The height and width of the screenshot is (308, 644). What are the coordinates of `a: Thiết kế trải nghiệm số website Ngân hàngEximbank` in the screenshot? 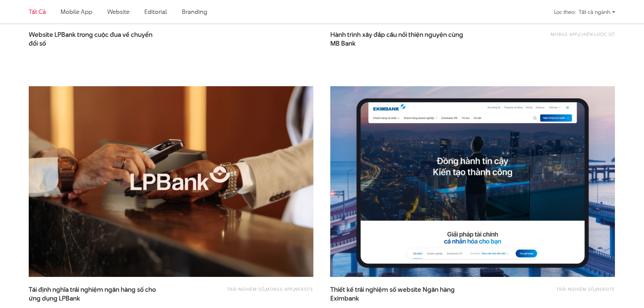 It's located at (398, 294).